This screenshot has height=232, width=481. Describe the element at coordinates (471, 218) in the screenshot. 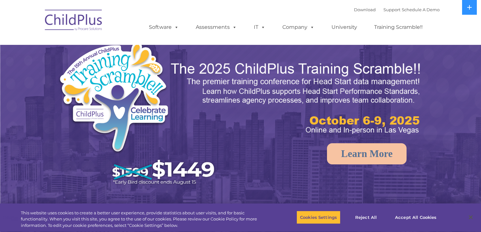

I see `button: Close` at that location.